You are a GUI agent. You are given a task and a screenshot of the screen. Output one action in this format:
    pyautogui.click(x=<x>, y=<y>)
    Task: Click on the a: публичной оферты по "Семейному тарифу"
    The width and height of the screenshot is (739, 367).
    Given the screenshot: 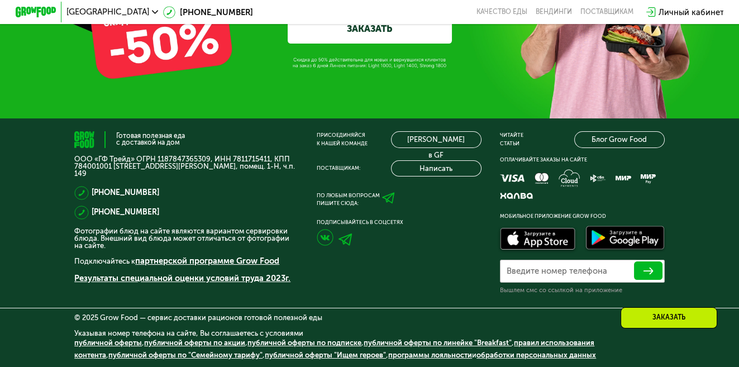 What is the action you would take?
    pyautogui.click(x=186, y=355)
    